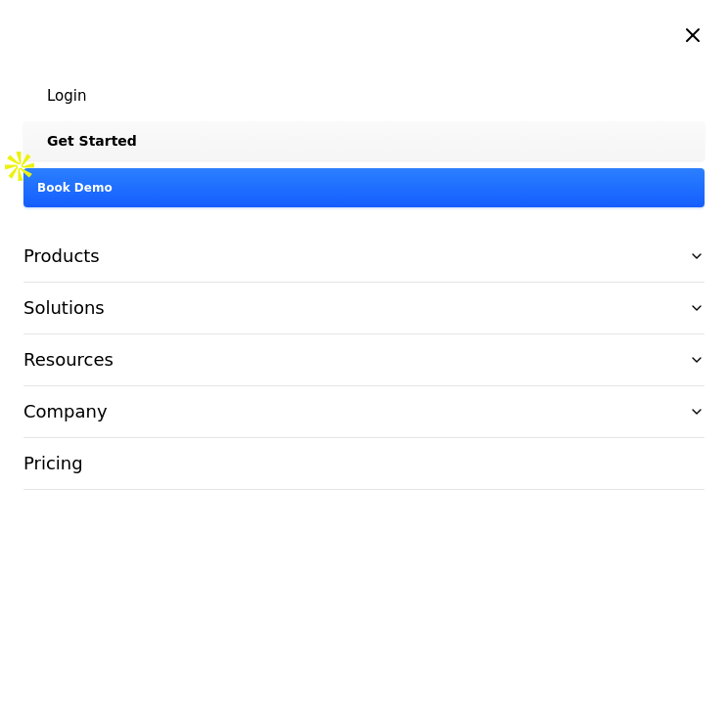 The height and width of the screenshot is (708, 728). Describe the element at coordinates (364, 360) in the screenshot. I see `button: Resources` at that location.